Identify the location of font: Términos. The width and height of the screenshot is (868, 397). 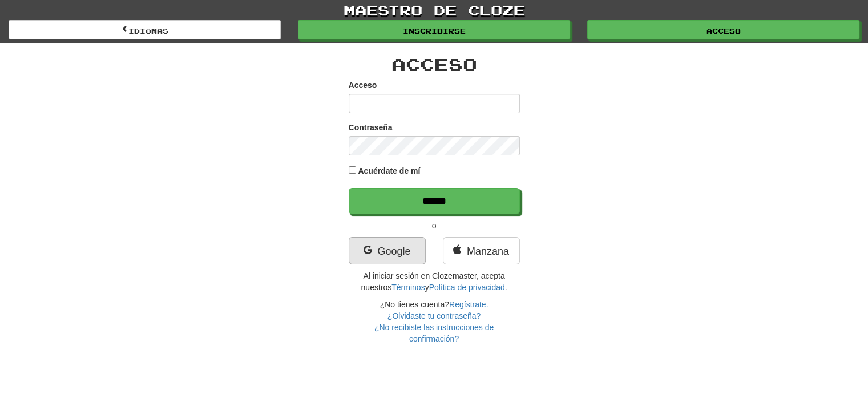
(408, 287).